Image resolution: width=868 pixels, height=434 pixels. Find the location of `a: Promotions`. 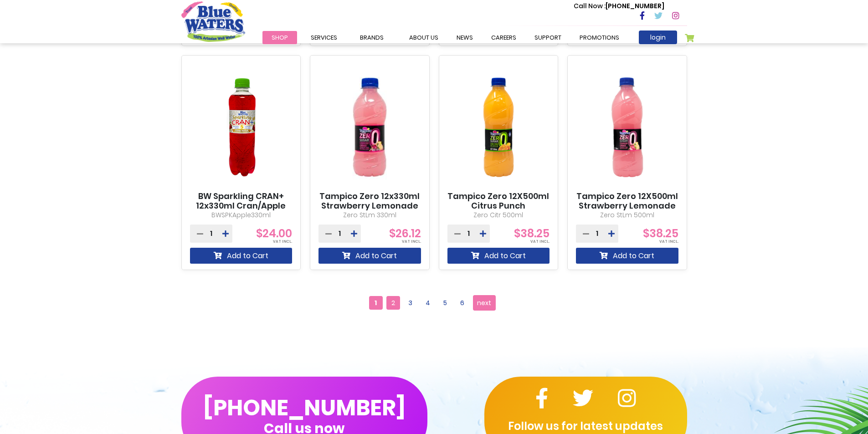

a: Promotions is located at coordinates (599, 38).